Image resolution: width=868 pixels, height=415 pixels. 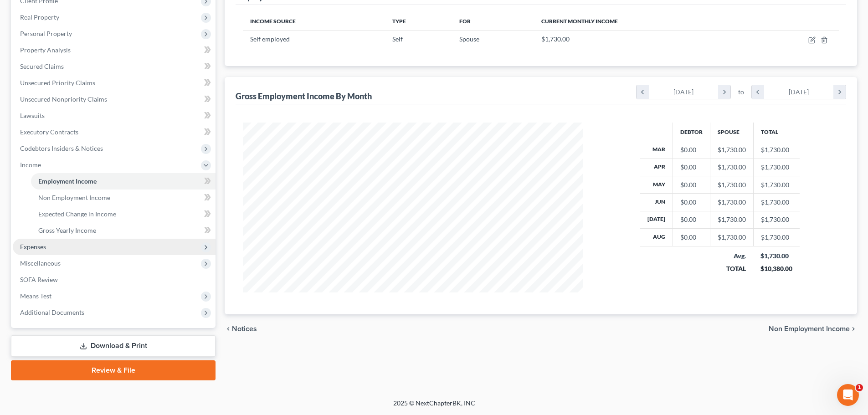 I want to click on a: Non Employment Income, so click(x=123, y=198).